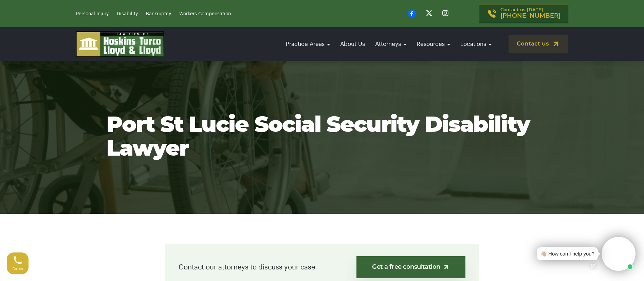 Image resolution: width=644 pixels, height=281 pixels. What do you see at coordinates (433, 44) in the screenshot?
I see `a: Resources` at bounding box center [433, 44].